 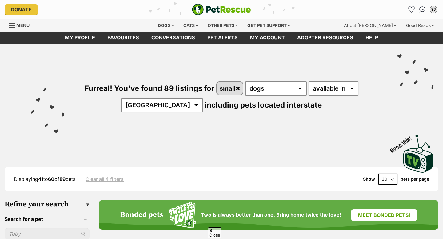 What do you see at coordinates (420, 26) in the screenshot?
I see `div: Good Reads` at bounding box center [420, 26].